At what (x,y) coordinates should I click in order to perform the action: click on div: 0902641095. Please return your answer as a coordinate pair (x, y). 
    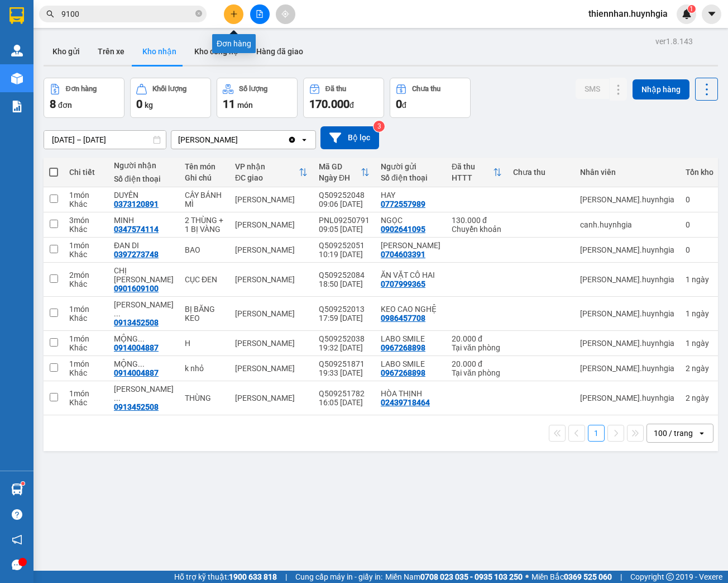
    Looking at the image, I should click on (403, 229).